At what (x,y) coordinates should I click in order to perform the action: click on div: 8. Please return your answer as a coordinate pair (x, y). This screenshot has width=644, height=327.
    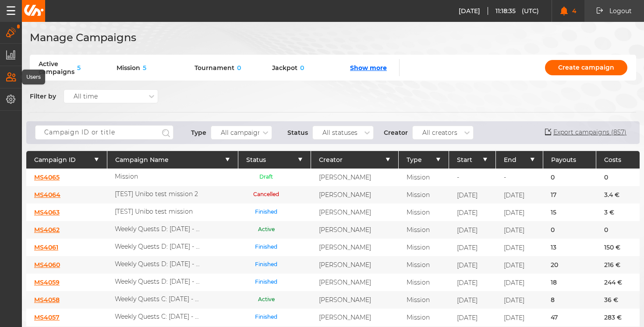
    Looking at the image, I should click on (569, 300).